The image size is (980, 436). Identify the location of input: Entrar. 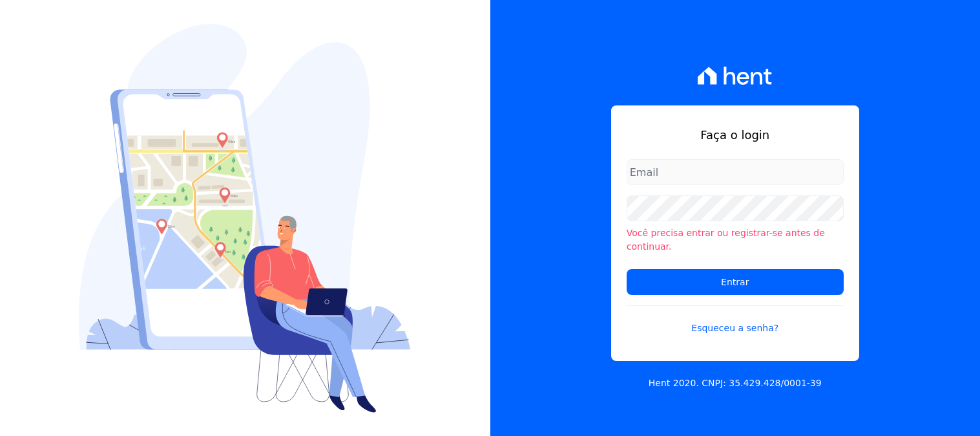
(736, 282).